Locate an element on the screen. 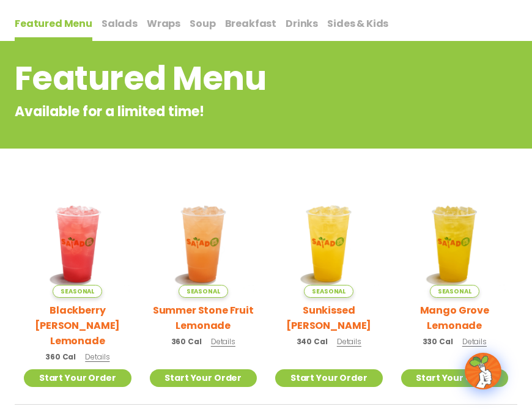 The image size is (532, 420). p: Available for a limited time! is located at coordinates (216, 112).